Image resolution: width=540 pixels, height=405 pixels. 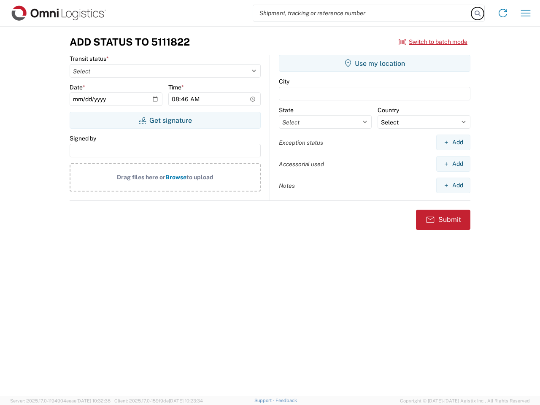 What do you see at coordinates (265, 400) in the screenshot?
I see `a: Support` at bounding box center [265, 400].